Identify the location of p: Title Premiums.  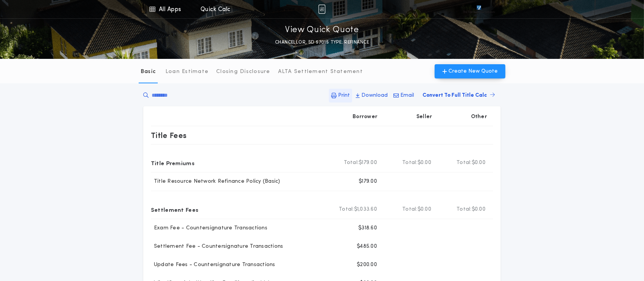
(173, 163).